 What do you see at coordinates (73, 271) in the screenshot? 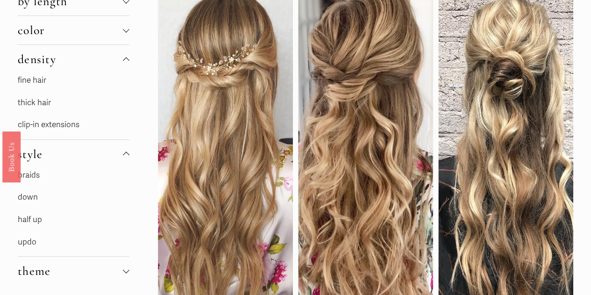
I see `button: theme` at bounding box center [73, 271].